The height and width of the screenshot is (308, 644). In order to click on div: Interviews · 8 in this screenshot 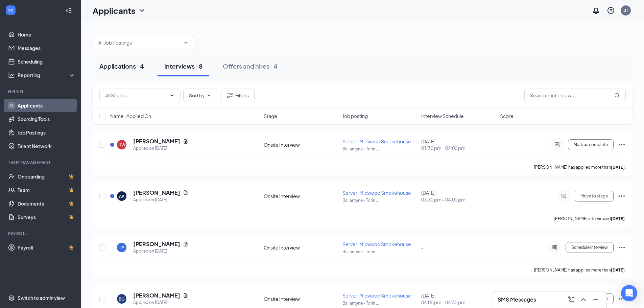, I will do `click(183, 66)`.